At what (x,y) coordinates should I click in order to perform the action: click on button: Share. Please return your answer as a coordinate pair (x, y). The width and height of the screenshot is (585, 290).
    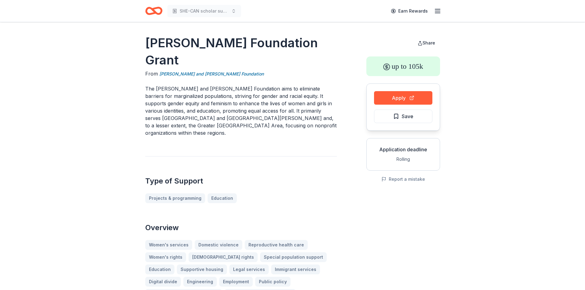
    Looking at the image, I should click on (426, 43).